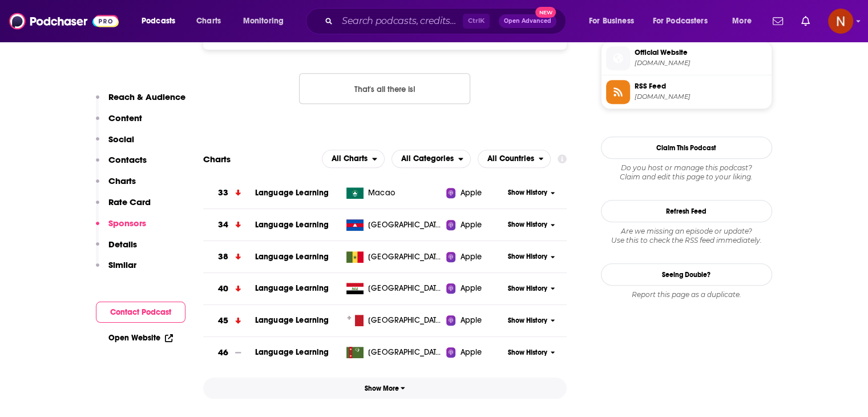 Image resolution: width=868 pixels, height=417 pixels. What do you see at coordinates (229, 256) in the screenshot?
I see `a: 38` at bounding box center [229, 256].